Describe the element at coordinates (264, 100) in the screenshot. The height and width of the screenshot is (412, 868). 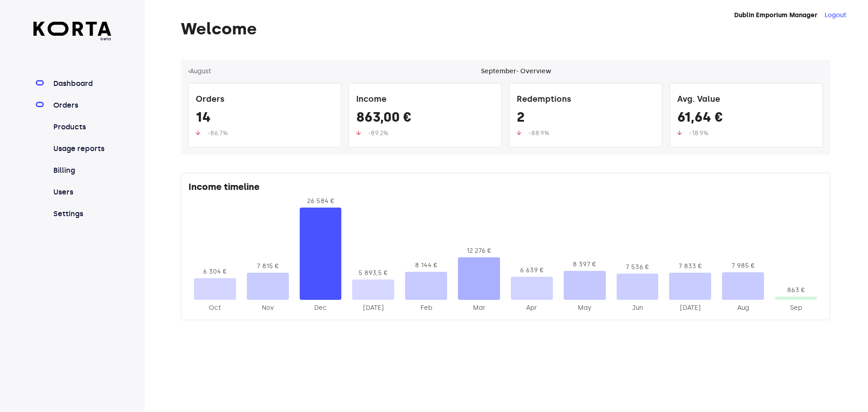
I see `div: Orders` at that location.